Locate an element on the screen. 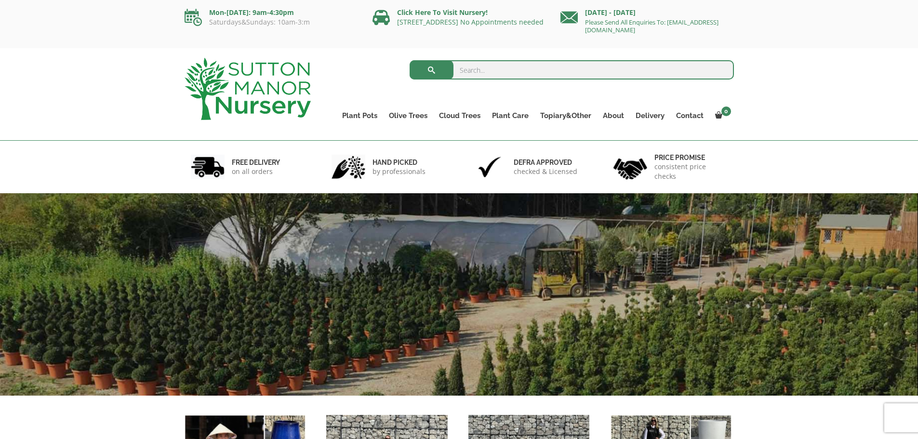 The image size is (918, 439). h6: Price promise is located at coordinates (691, 158).